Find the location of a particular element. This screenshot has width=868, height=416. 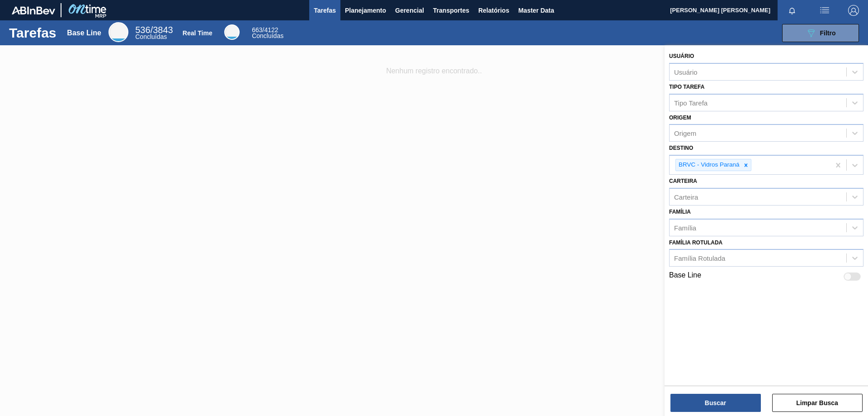

label: Destino is located at coordinates (681, 148).